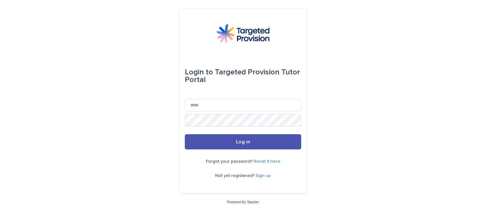  Describe the element at coordinates (243, 34) in the screenshot. I see `img: M5nRWzHhSzIhMunXDL62` at that location.